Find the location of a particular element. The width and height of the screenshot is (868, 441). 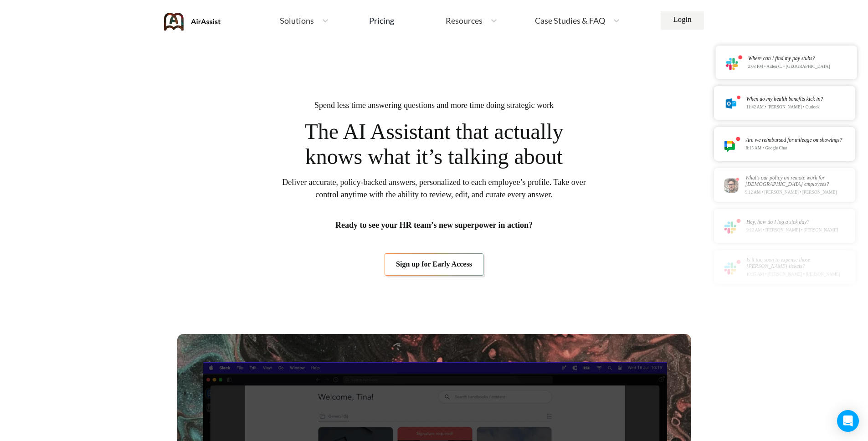

img: AirAssist is located at coordinates (193, 22).